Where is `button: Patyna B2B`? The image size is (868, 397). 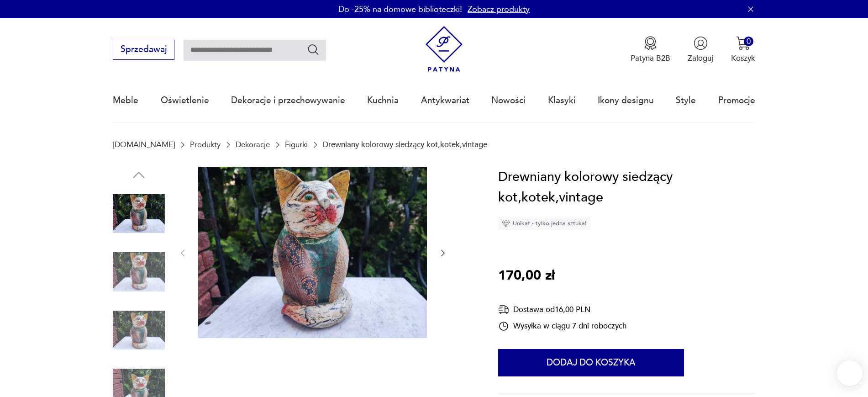
button: Patyna B2B is located at coordinates (650, 50).